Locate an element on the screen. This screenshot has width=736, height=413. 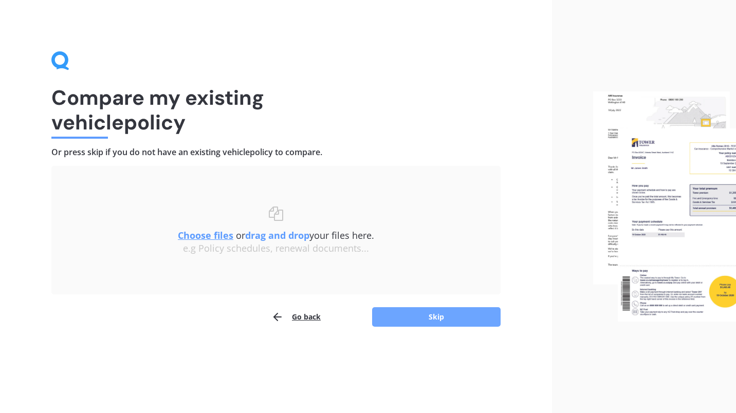
u: Choose files is located at coordinates (206, 235).